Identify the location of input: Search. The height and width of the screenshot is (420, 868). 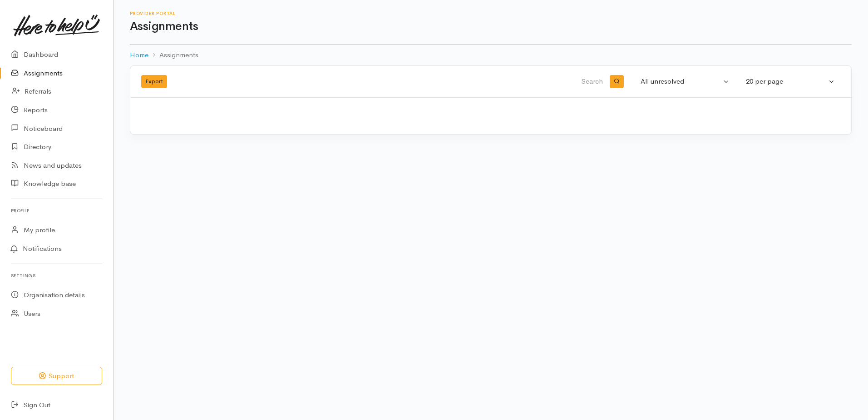
(496, 82).